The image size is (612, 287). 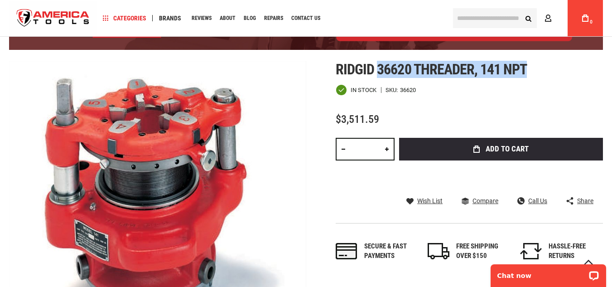 I want to click on span: Reviews, so click(x=202, y=18).